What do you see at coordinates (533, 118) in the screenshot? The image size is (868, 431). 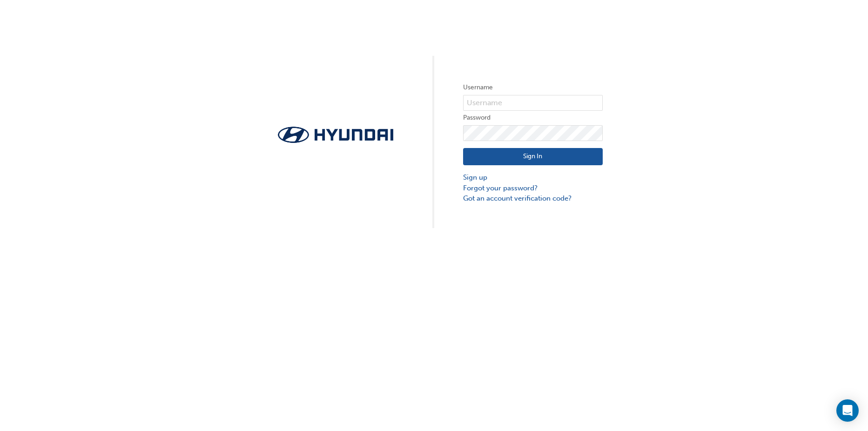 I see `label: Password` at bounding box center [533, 118].